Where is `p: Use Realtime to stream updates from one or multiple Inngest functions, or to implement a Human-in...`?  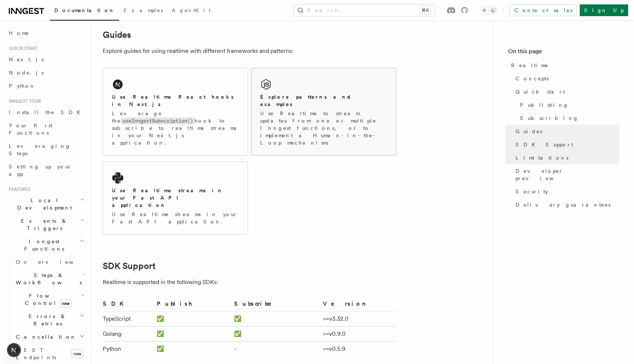 p: Use Realtime to stream updates from one or multiple Inngest functions, or to implement a Human-in... is located at coordinates (324, 128).